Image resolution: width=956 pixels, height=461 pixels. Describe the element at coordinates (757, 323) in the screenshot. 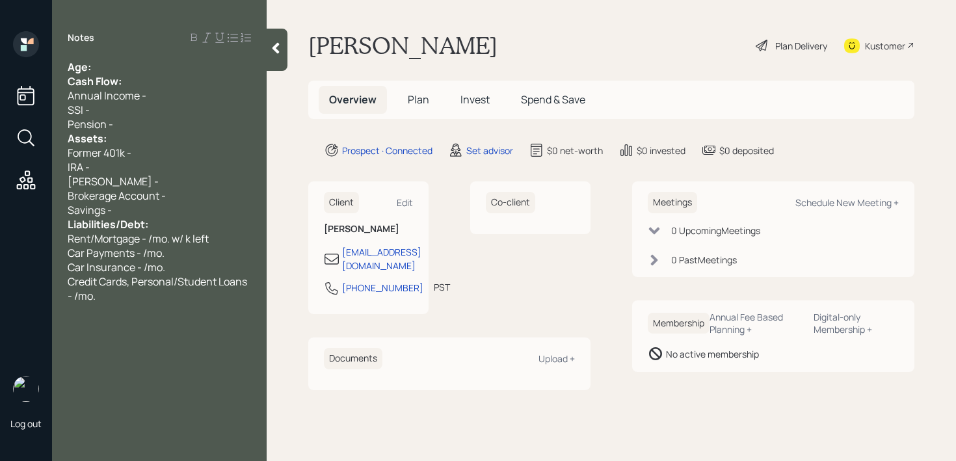

I see `div: Annual Fee Based Planning +` at that location.